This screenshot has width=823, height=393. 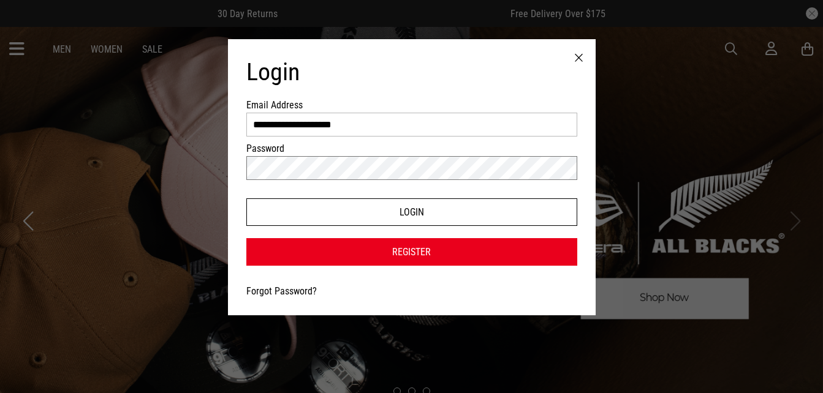 I want to click on label: Password, so click(x=279, y=148).